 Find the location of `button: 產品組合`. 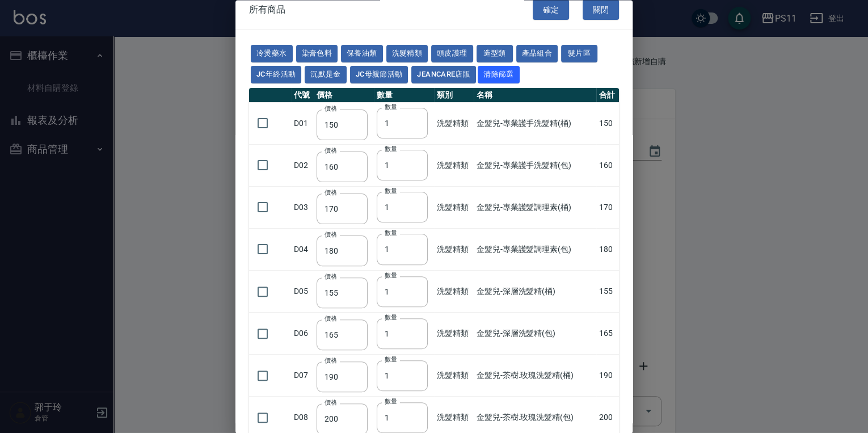

button: 產品組合 is located at coordinates (538, 54).